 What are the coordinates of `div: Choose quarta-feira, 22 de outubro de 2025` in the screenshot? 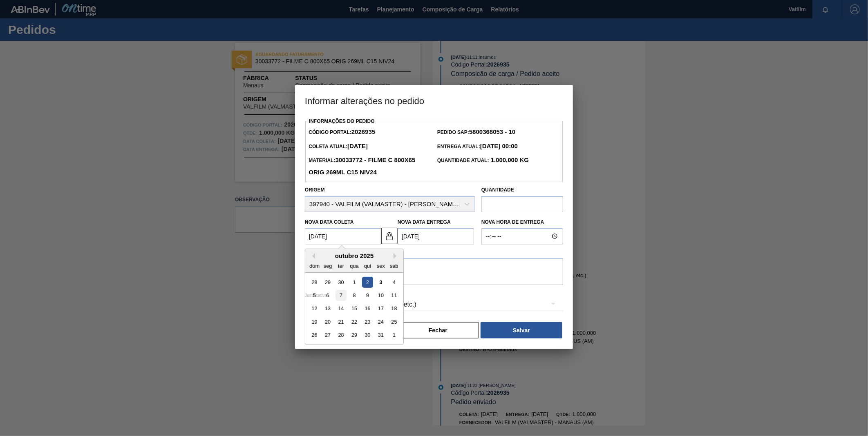 It's located at (354, 322).